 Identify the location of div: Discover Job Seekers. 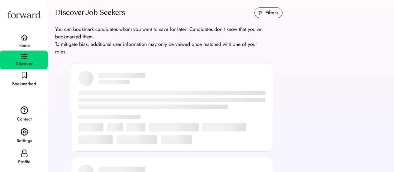
(90, 13).